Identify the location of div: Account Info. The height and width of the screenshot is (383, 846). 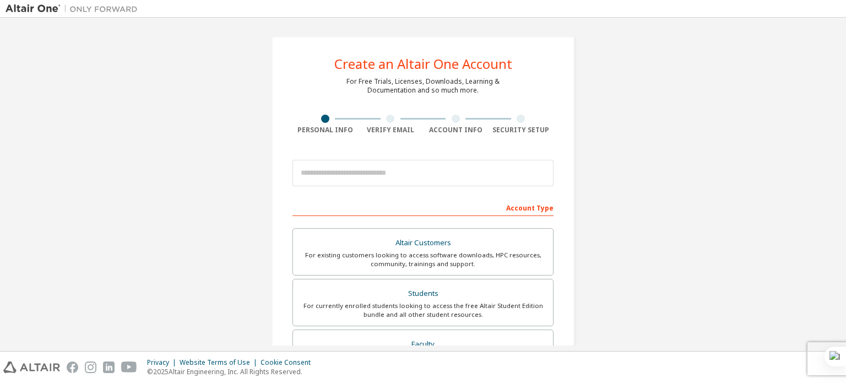
(455, 130).